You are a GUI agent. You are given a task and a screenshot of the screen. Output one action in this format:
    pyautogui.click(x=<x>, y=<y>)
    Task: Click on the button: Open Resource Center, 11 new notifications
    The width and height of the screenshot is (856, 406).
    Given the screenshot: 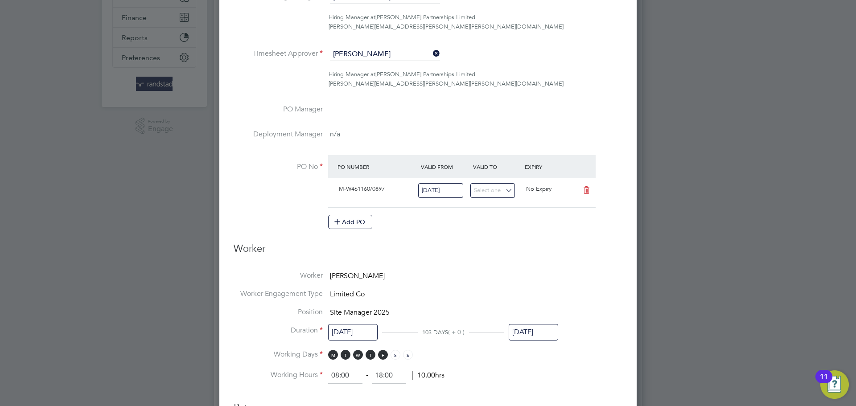 What is the action you would take?
    pyautogui.click(x=835, y=385)
    